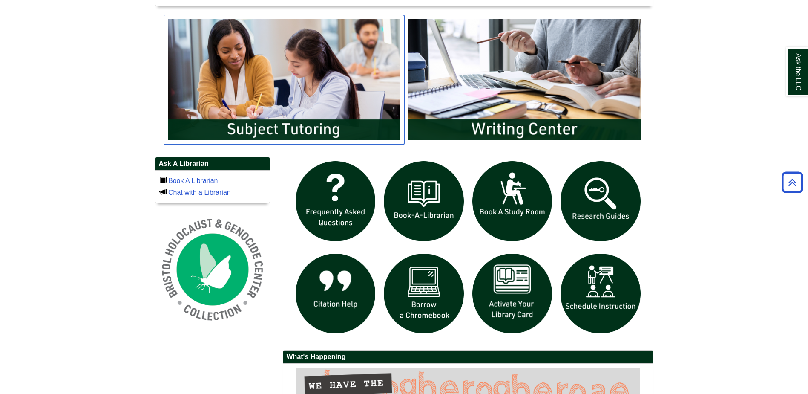 This screenshot has width=808, height=394. I want to click on img: Research Guides icon links to research guides web page, so click(601, 201).